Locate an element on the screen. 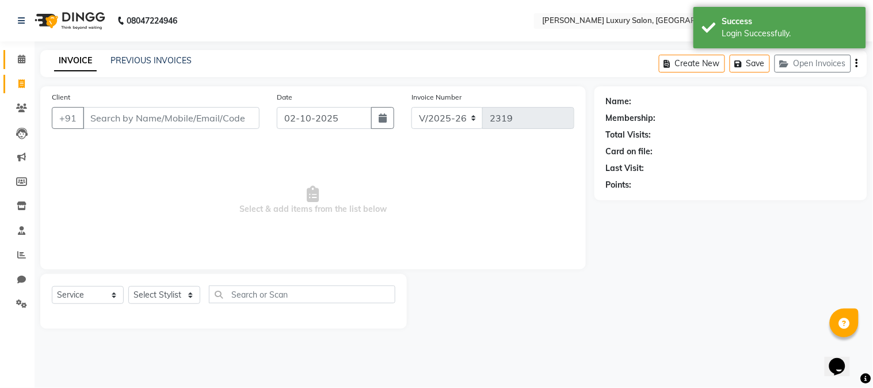 The width and height of the screenshot is (873, 388). div: Card on file: is located at coordinates (630, 151).